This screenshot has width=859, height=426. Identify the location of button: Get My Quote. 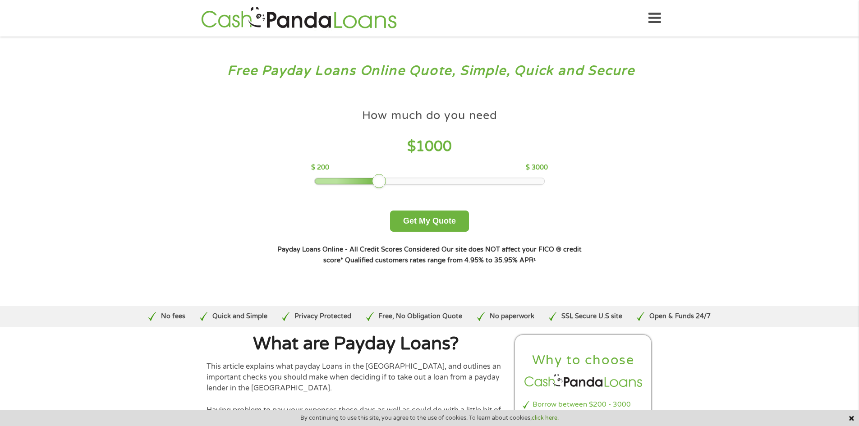
(429, 221).